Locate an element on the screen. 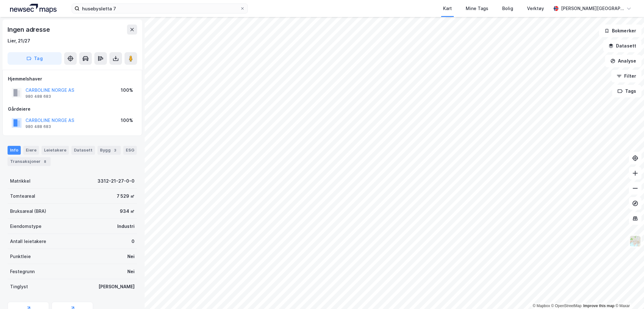 The image size is (644, 309). div: Tinglyst is located at coordinates (19, 287).